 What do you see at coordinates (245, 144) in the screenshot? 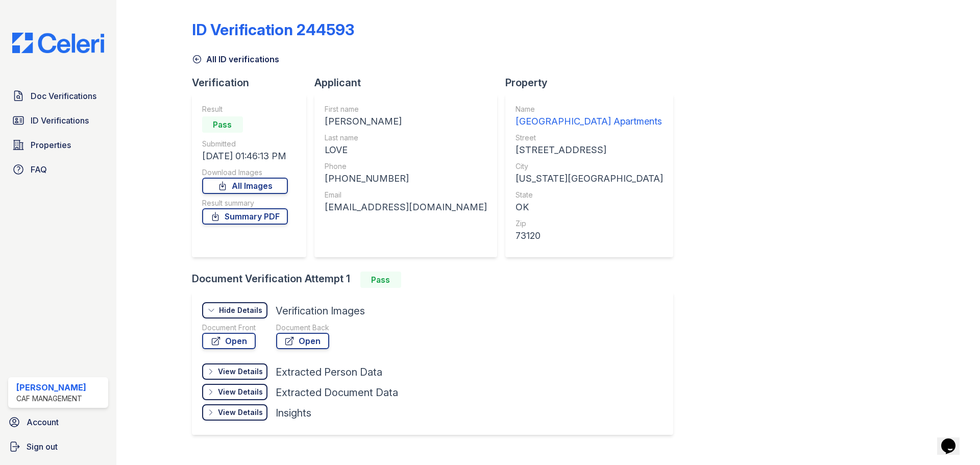
I see `div: Submitted` at bounding box center [245, 144].